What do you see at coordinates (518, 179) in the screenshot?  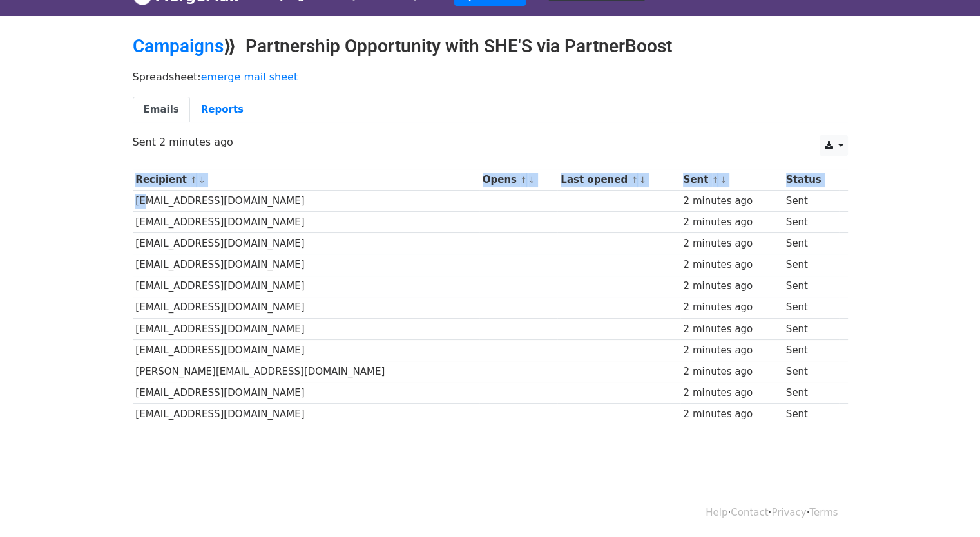 I see `th: Opens` at bounding box center [518, 179].